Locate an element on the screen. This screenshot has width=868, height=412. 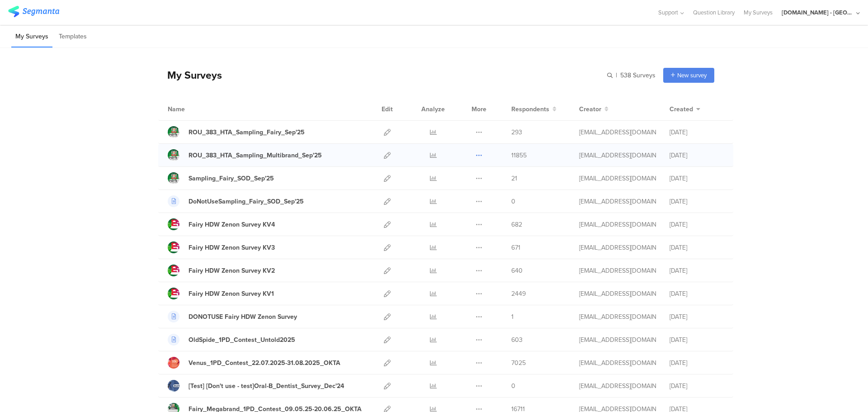
div: Fairy HDW Zenon Survey KV3 is located at coordinates (232, 248).